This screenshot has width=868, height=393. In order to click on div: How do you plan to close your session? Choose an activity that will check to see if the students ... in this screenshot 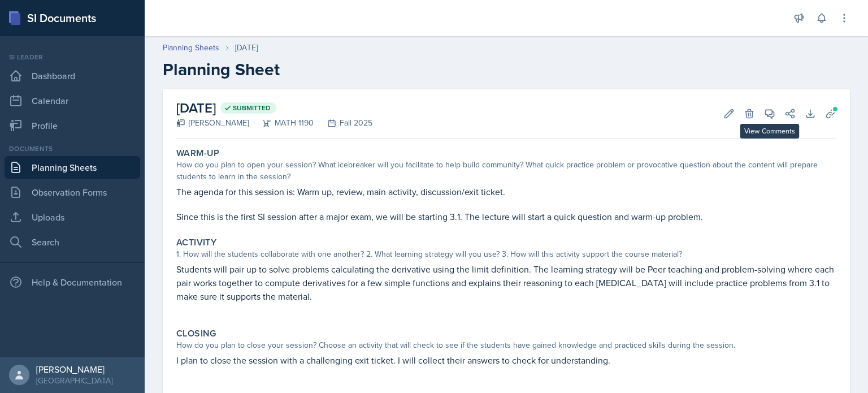, I will do `click(507, 346)`.